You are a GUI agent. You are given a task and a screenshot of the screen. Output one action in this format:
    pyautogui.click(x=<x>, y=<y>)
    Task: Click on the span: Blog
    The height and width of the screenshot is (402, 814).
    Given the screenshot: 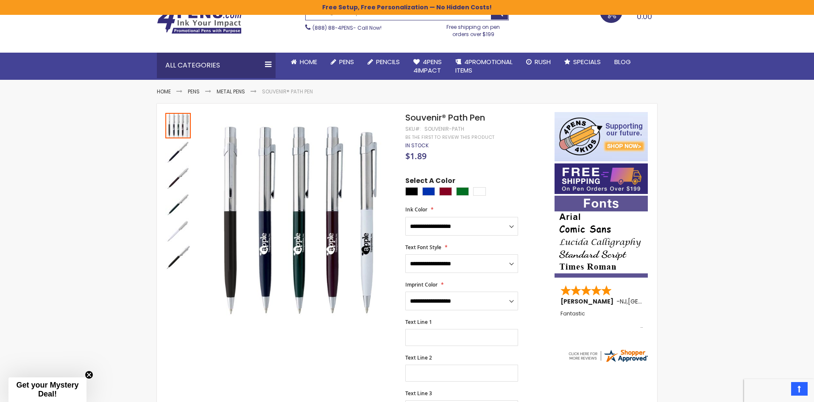 What is the action you would take?
    pyautogui.click(x=622, y=61)
    